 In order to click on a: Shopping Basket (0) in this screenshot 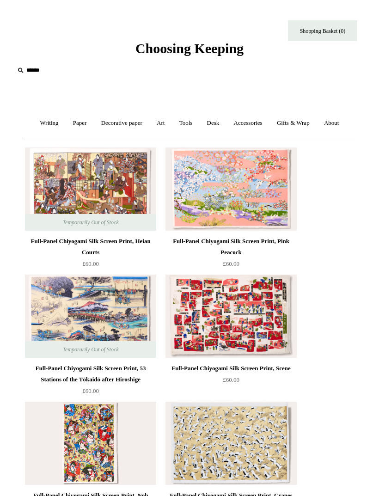, I will do `click(323, 30)`.